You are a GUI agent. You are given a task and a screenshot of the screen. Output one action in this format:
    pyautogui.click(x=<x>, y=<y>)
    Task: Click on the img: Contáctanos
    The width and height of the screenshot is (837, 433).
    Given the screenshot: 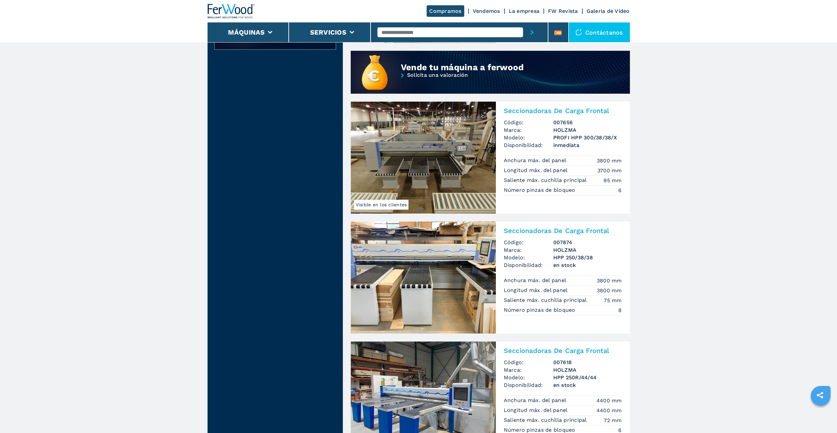 What is the action you would take?
    pyautogui.click(x=578, y=32)
    